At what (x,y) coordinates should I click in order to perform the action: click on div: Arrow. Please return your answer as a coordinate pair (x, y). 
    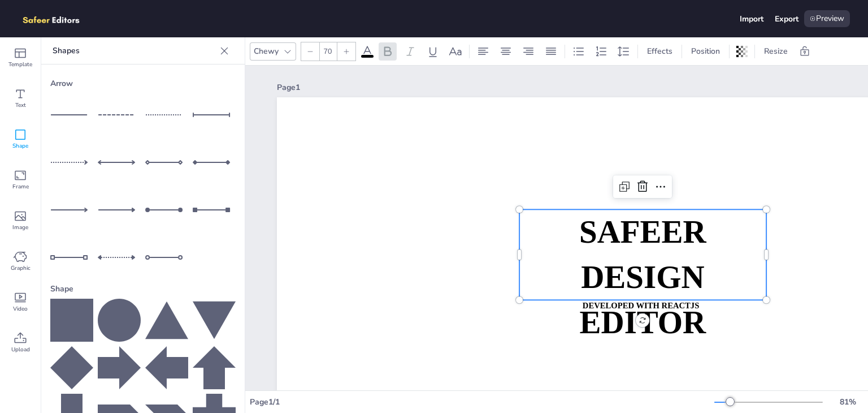
    Looking at the image, I should click on (143, 83).